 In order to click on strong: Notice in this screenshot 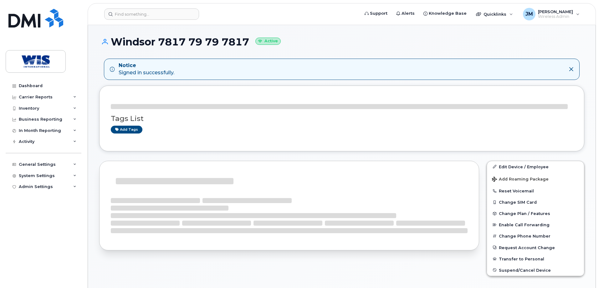, I will do `click(146, 65)`.